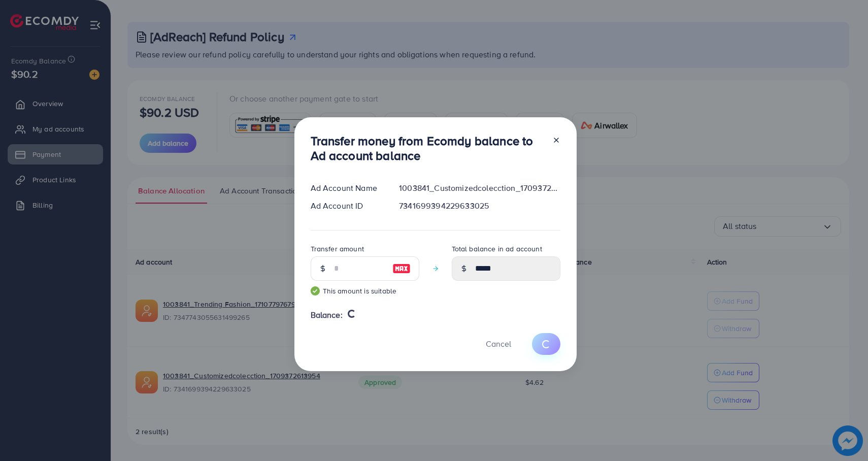  What do you see at coordinates (402, 269) in the screenshot?
I see `img: image` at bounding box center [402, 269].